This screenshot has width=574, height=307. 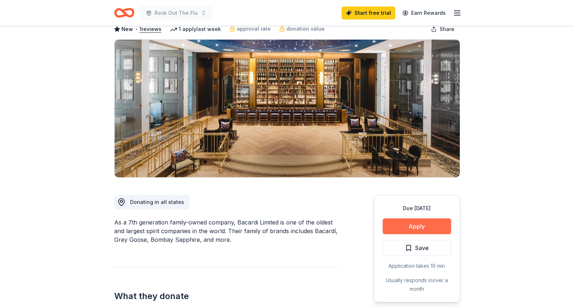 I want to click on span: approval rate, so click(x=254, y=29).